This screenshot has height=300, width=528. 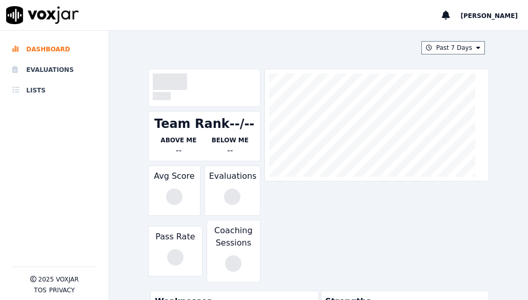 What do you see at coordinates (233, 251) in the screenshot?
I see `div: Coaching Sessions` at bounding box center [233, 251].